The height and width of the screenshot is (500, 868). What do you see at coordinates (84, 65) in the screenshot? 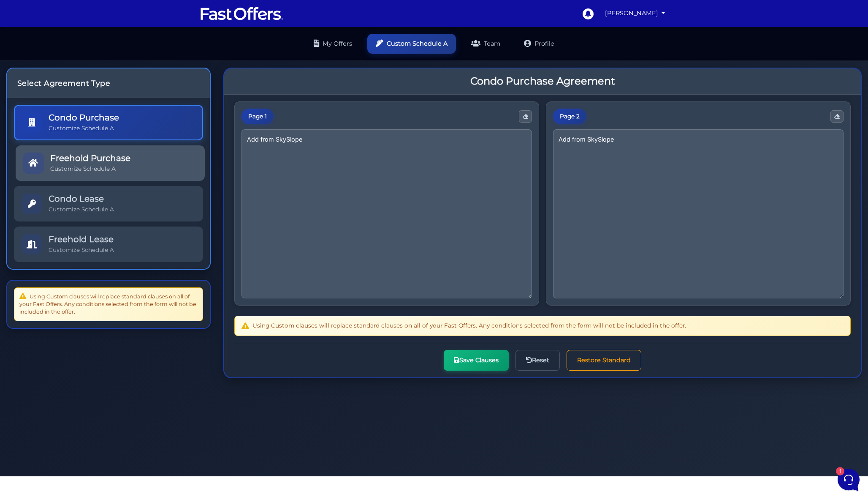
I see `span: Fast Offers Support` at bounding box center [84, 65].